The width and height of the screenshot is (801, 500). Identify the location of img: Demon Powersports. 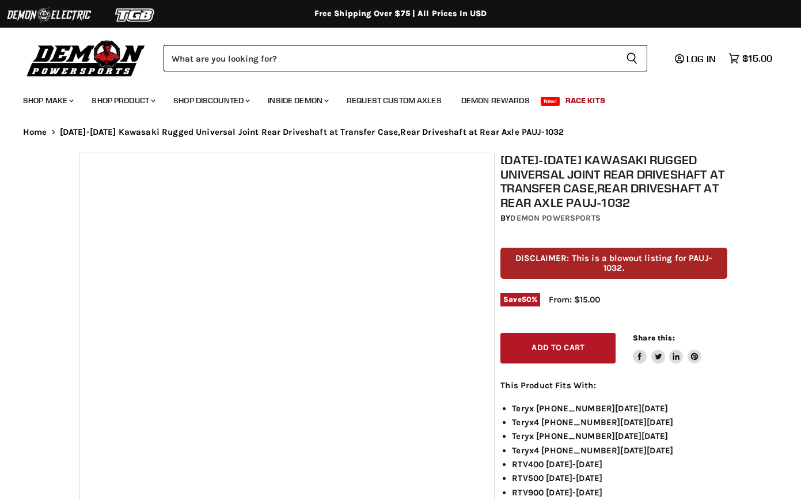
(86, 58).